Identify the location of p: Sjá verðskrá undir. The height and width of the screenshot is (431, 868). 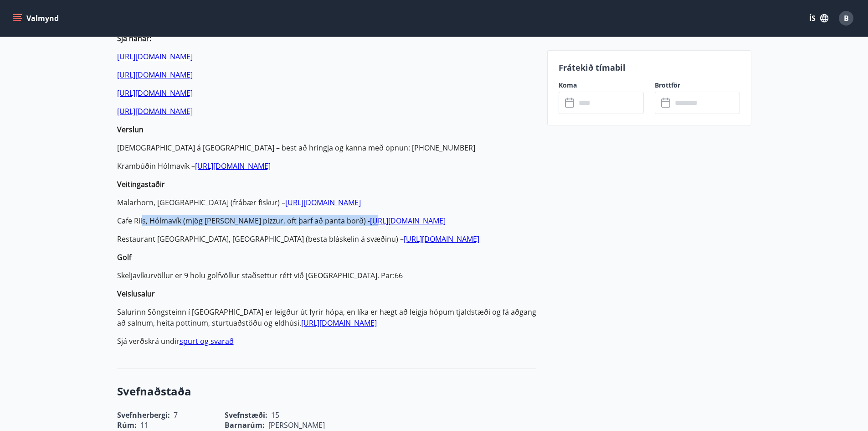
(327, 341).